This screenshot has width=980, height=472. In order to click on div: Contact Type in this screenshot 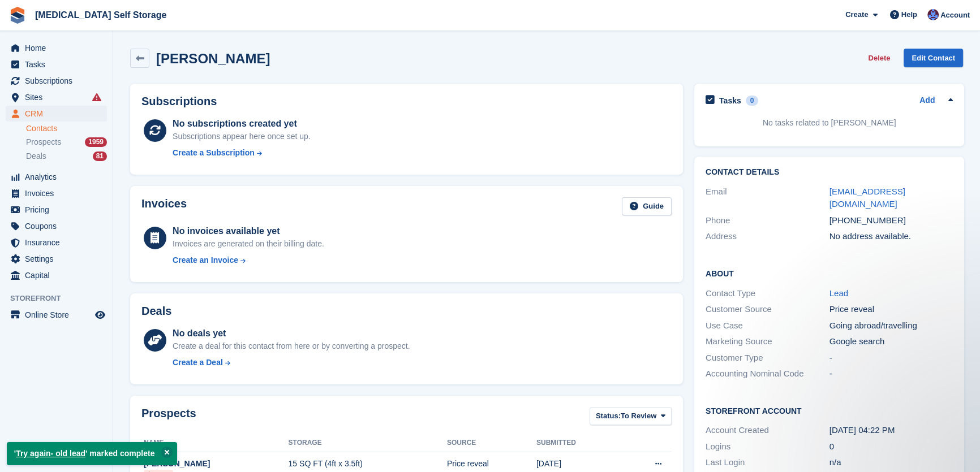, I will do `click(767, 294)`.